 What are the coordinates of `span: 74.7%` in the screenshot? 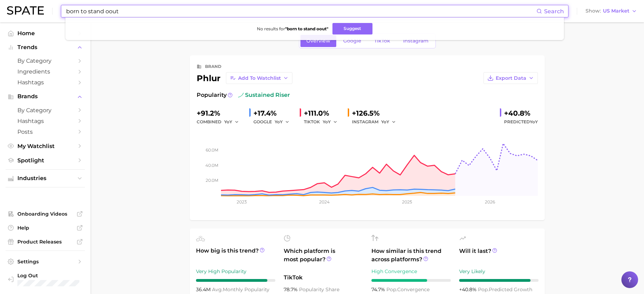 It's located at (378, 289).